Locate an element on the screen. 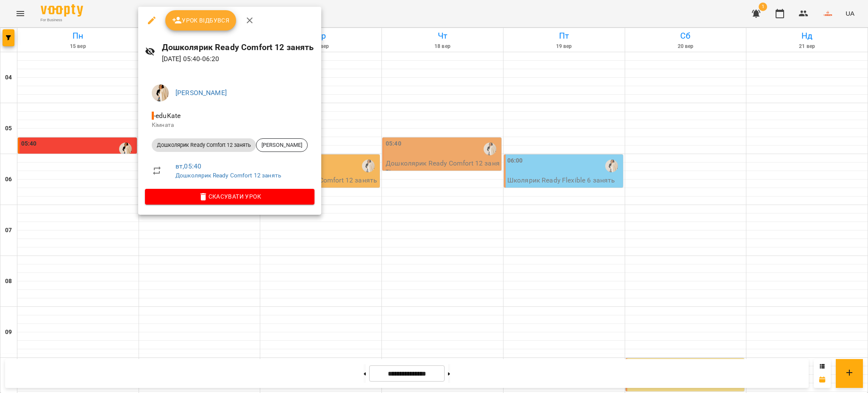 The height and width of the screenshot is (393, 868). span: Урок відбувся is located at coordinates (201, 20).